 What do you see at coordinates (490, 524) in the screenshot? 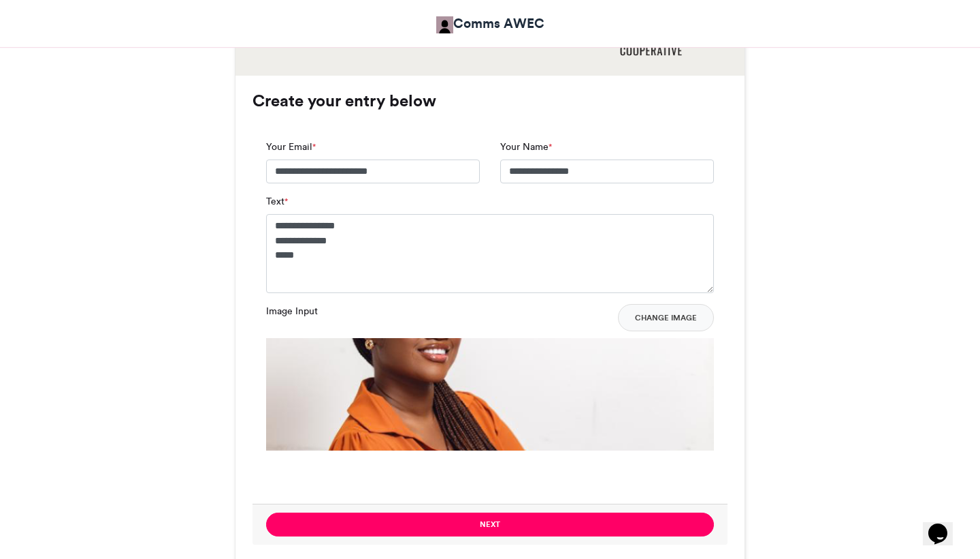
I see `button: Next` at bounding box center [490, 524].